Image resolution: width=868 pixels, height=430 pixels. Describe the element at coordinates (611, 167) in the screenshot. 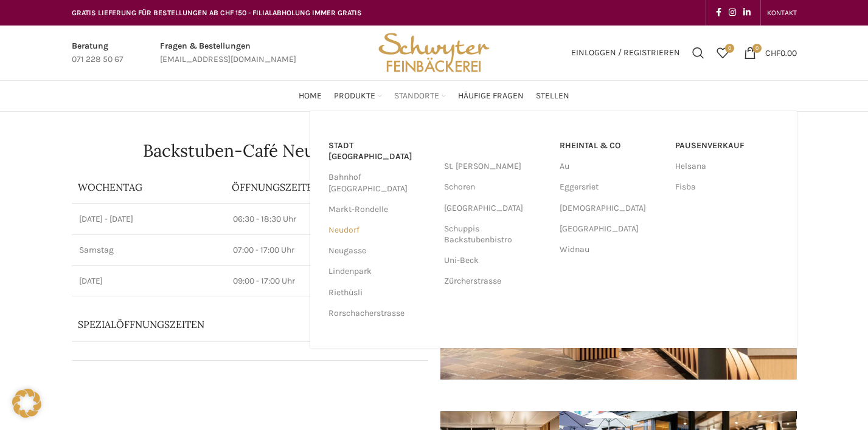

I see `a: Au` at that location.